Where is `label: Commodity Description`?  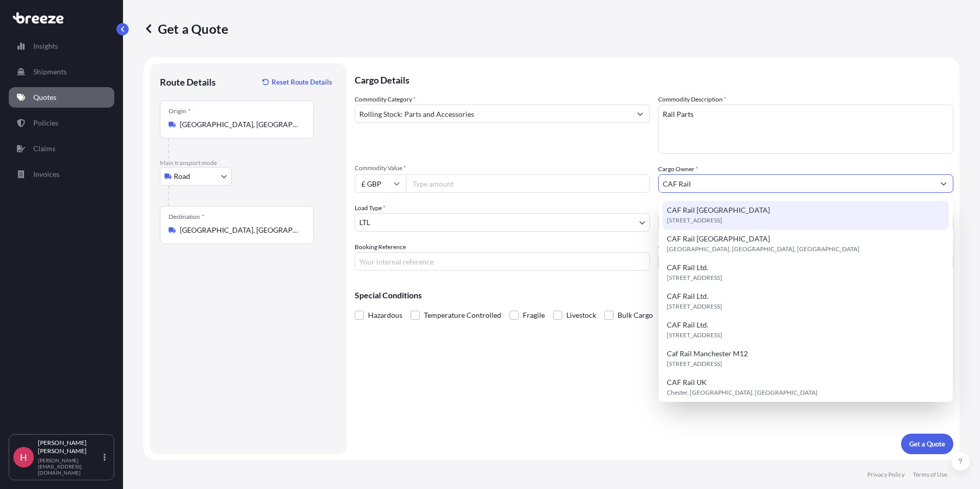 label: Commodity Description is located at coordinates (692, 100).